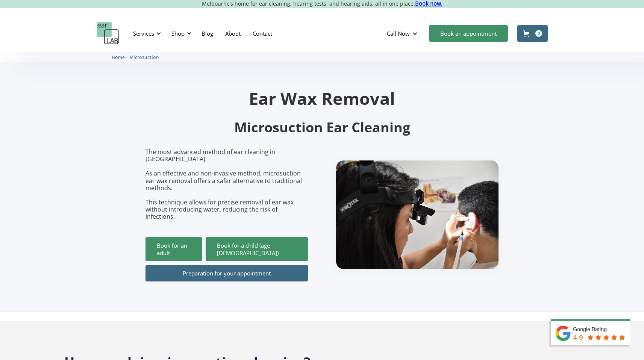  Describe the element at coordinates (118, 57) in the screenshot. I see `a: Home` at that location.